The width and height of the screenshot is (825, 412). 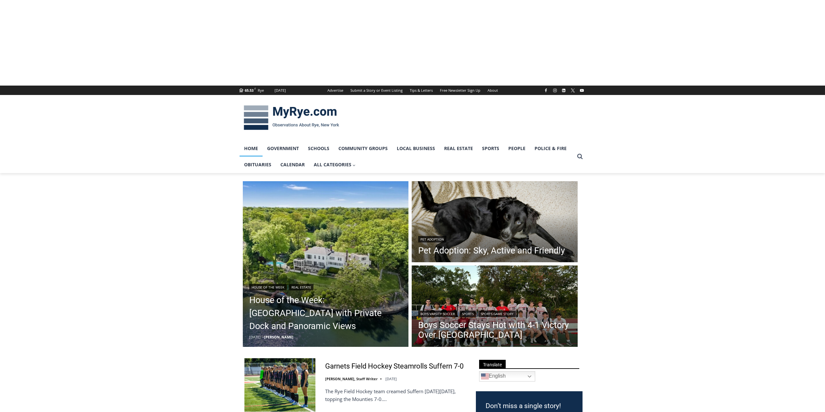 What do you see at coordinates (394, 366) in the screenshot?
I see `a: Garnets Field Hockey Steamrolls Suffern 7-0` at bounding box center [394, 366].